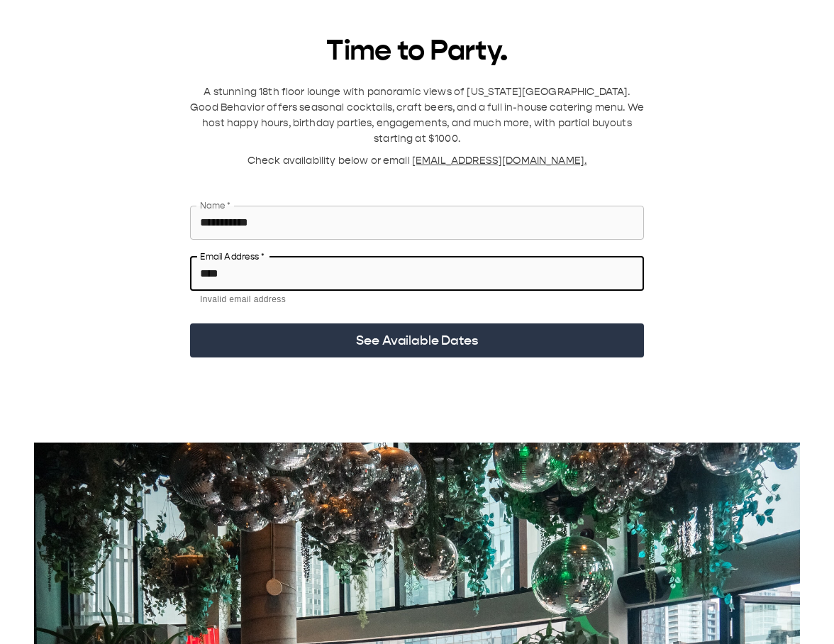  What do you see at coordinates (232, 256) in the screenshot?
I see `label: Email Address` at bounding box center [232, 256].